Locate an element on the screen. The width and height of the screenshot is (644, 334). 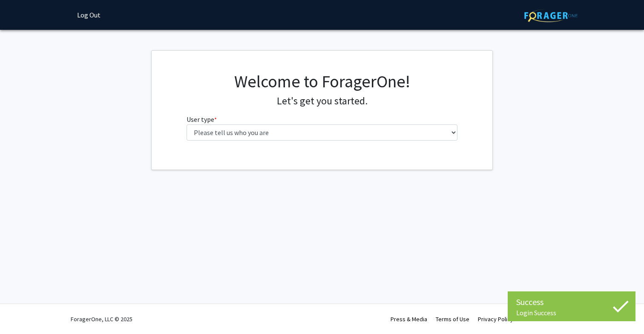
div: Success is located at coordinates (571, 302).